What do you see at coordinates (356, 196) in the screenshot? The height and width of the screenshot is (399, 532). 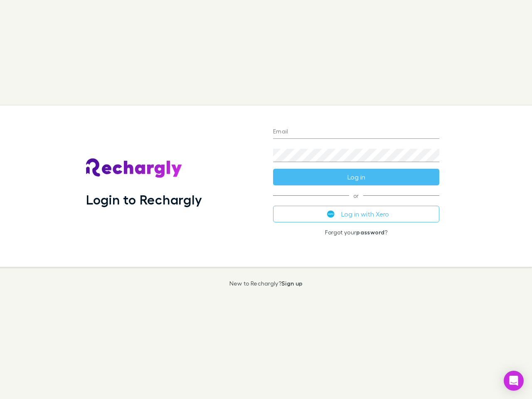 I see `span: or` at bounding box center [356, 196].